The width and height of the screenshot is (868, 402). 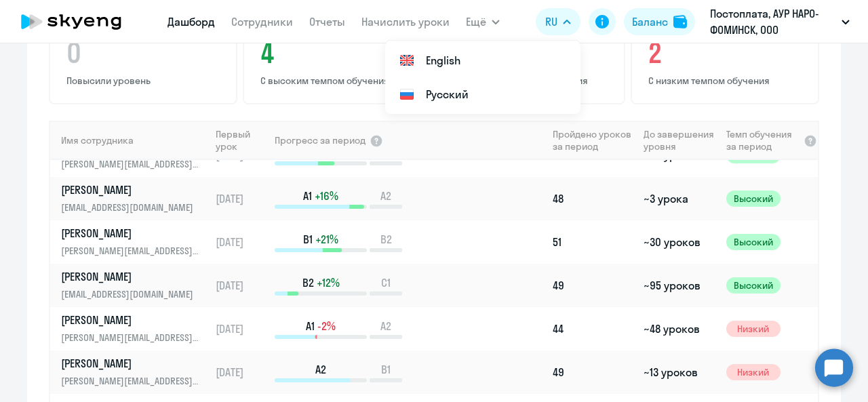 I want to click on img: English, so click(x=407, y=60).